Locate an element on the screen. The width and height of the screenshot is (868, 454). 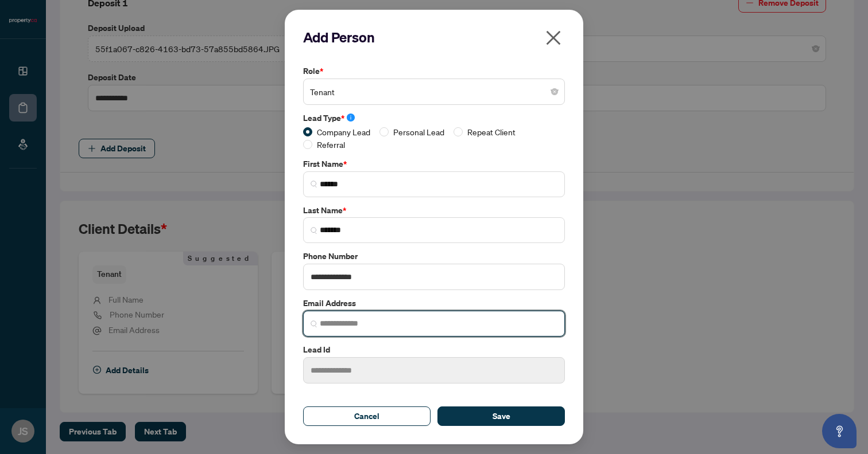
label: Last Name is located at coordinates (434, 210).